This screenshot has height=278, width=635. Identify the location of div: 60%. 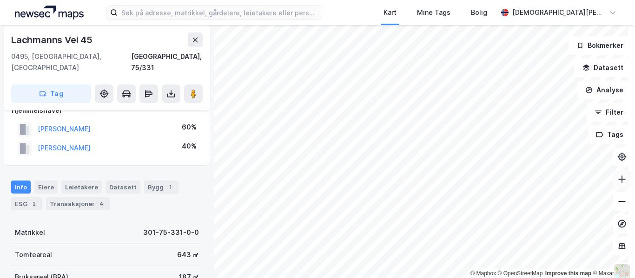
(189, 127).